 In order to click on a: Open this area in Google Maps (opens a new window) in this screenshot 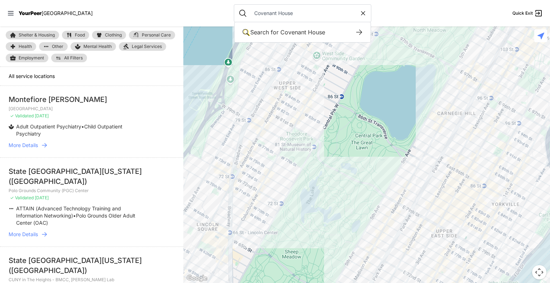, I will do `click(197, 279)`.